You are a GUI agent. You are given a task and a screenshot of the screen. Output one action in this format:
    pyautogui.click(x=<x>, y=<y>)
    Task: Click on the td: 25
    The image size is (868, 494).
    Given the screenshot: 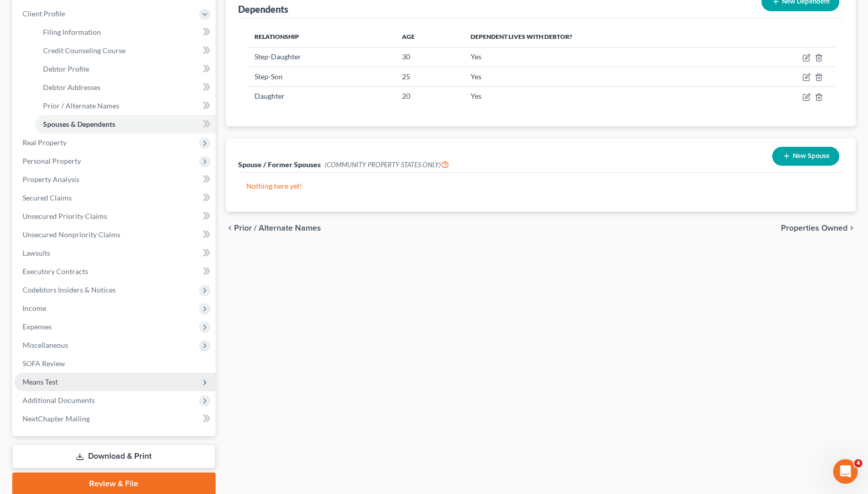 What is the action you would take?
    pyautogui.click(x=429, y=77)
    